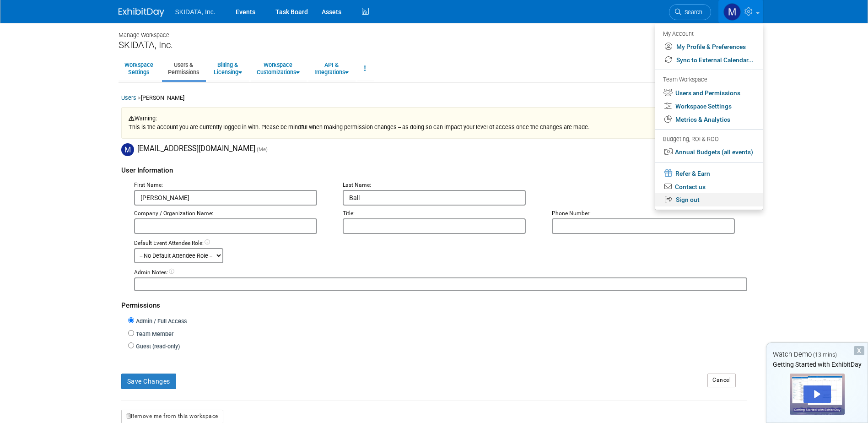 This screenshot has width=868, height=423. Describe the element at coordinates (708, 33) in the screenshot. I see `div: My Account` at that location.